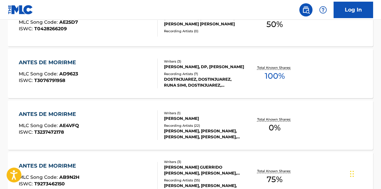 The image size is (381, 189). What do you see at coordinates (352, 174) in the screenshot?
I see `div: Drag` at bounding box center [352, 174].